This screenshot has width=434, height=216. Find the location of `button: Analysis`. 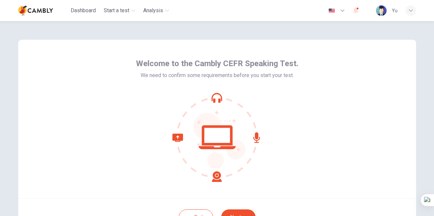

button: Analysis is located at coordinates (156, 11).